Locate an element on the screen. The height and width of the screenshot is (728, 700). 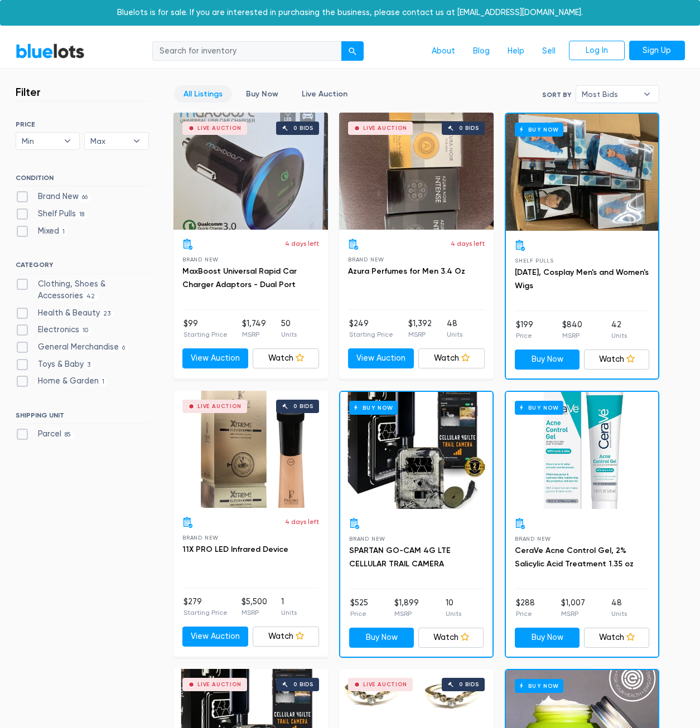
h6: CONDITION is located at coordinates (82, 180).